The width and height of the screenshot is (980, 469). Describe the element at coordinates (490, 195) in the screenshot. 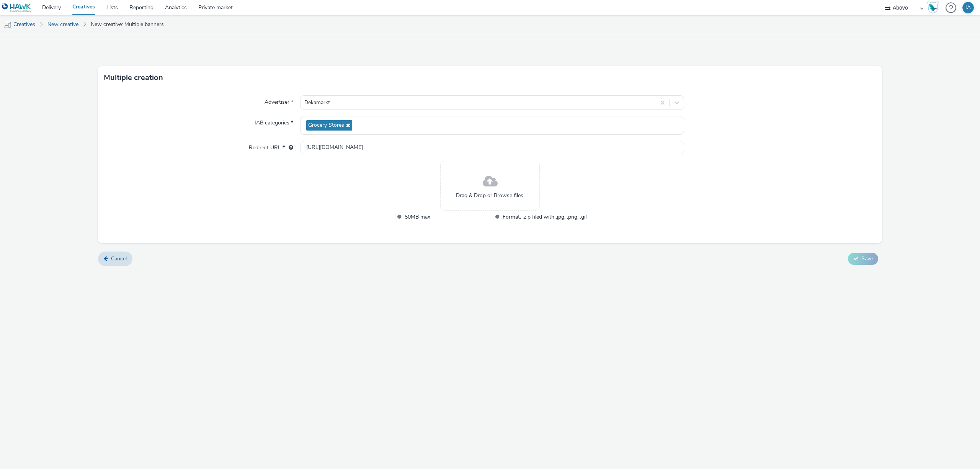

I see `span: Drag & Drop or Browse files.` at that location.